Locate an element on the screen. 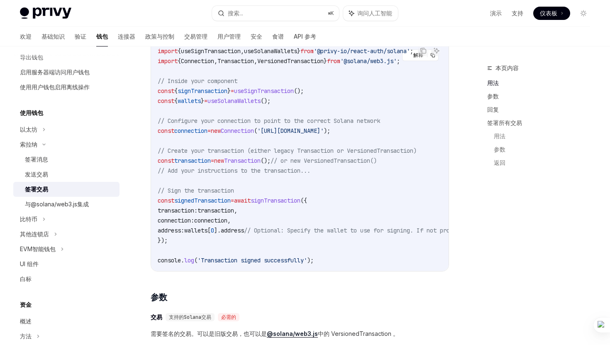 The height and width of the screenshot is (345, 610). span: new is located at coordinates (216, 131).